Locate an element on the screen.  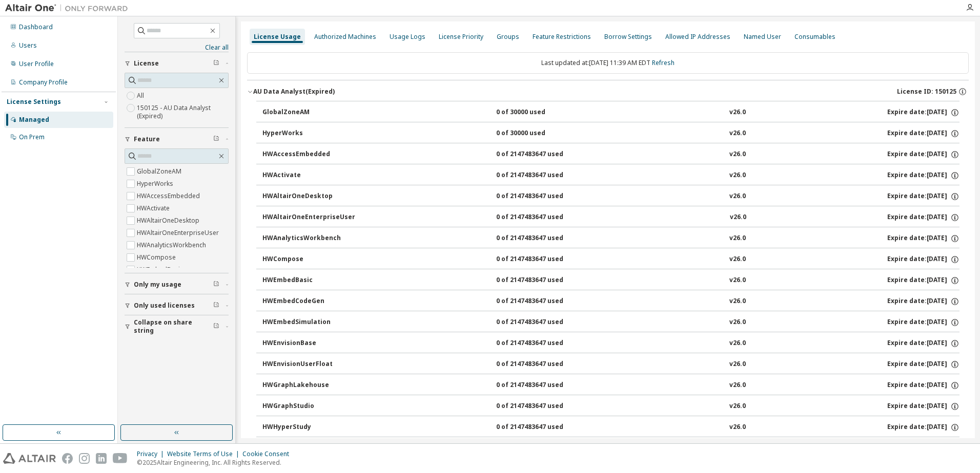
div: Feature Restrictions is located at coordinates (562, 37).